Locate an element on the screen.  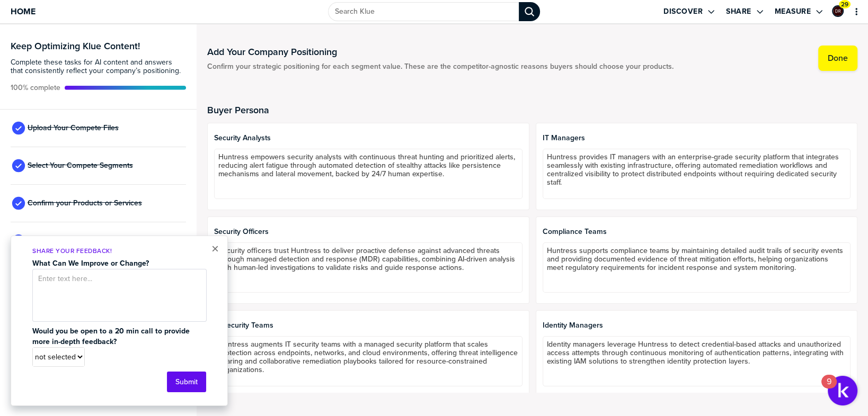
h1: Add Your Company Positioning is located at coordinates (440, 52).